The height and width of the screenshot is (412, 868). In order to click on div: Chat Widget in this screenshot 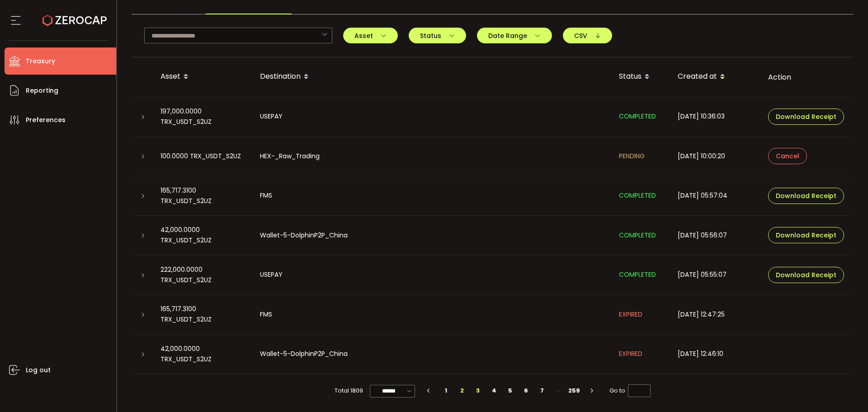, I will do `click(846, 390)`.